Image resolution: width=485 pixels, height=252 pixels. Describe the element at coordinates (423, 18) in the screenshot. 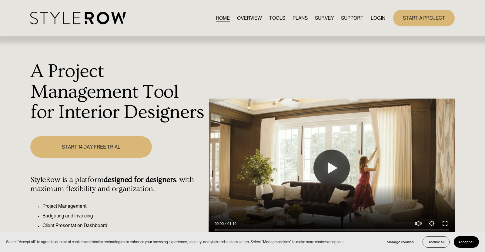

I see `a: START A PROJECT` at that location.